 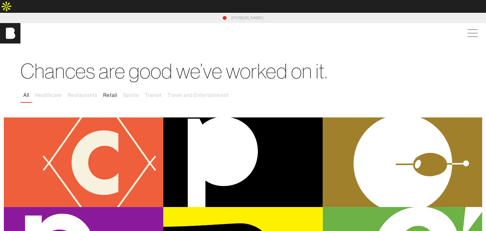 What do you see at coordinates (153, 95) in the screenshot?
I see `button: Transit` at bounding box center [153, 95].